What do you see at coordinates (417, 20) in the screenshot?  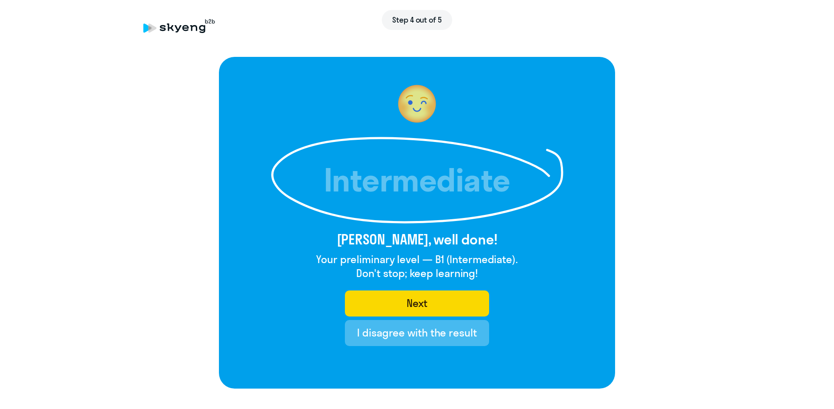 I see `span: Step 4 out of 5` at bounding box center [417, 20].